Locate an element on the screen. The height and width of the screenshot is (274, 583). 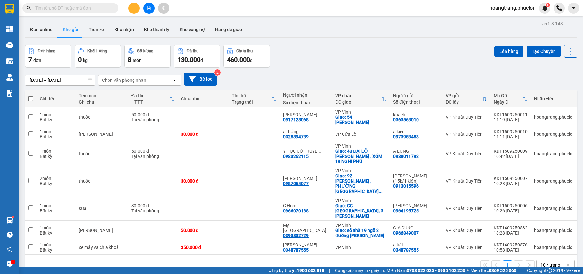
div: C HUYỀN is located at coordinates (306, 114).